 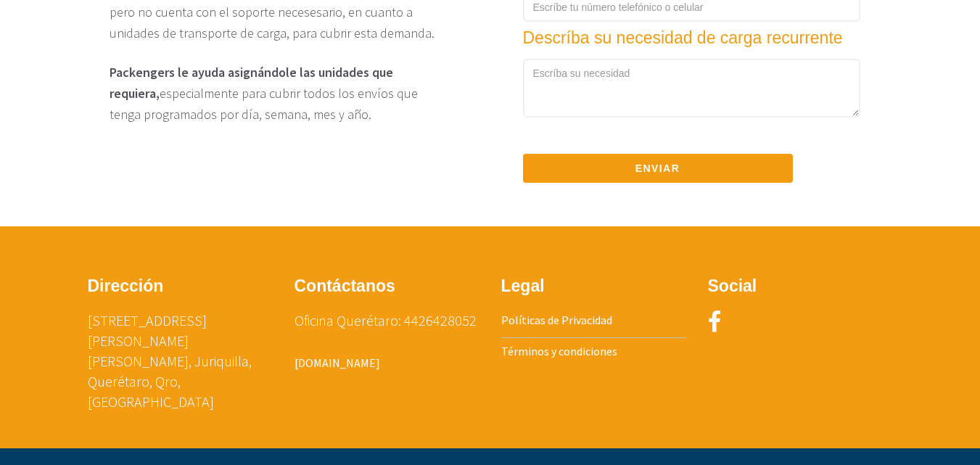 What do you see at coordinates (557, 320) in the screenshot?
I see `a: Políticas de Privacidad` at bounding box center [557, 320].